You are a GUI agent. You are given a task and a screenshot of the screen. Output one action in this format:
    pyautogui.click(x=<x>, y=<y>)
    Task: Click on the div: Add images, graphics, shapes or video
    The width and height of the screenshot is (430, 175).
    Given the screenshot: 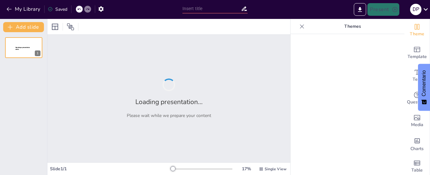 What is the action you would take?
    pyautogui.click(x=417, y=121)
    